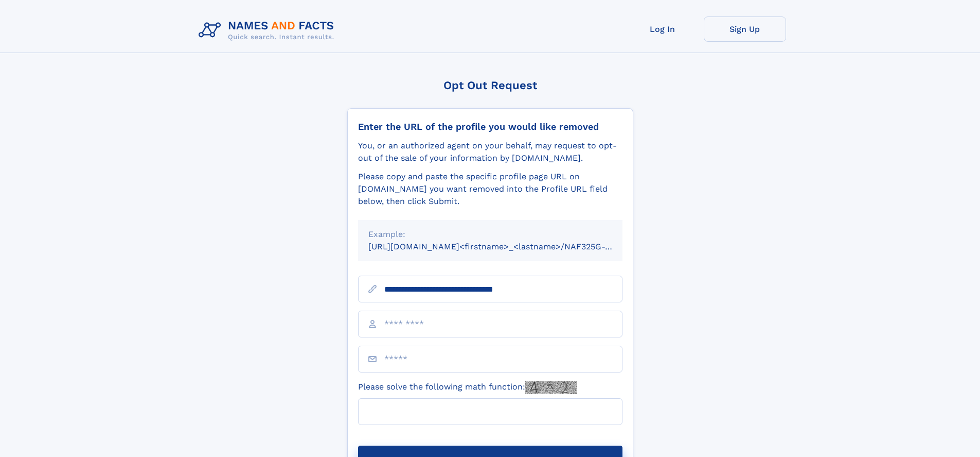 This screenshot has width=980, height=457. What do you see at coordinates (490, 152) in the screenshot?
I see `div: You, or an authorized agent on your behalf, may request to opt-out of the sale of your informatio...` at bounding box center [490, 152].